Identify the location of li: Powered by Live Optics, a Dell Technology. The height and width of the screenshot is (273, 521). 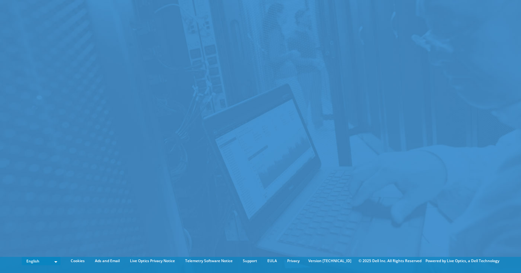
(463, 261).